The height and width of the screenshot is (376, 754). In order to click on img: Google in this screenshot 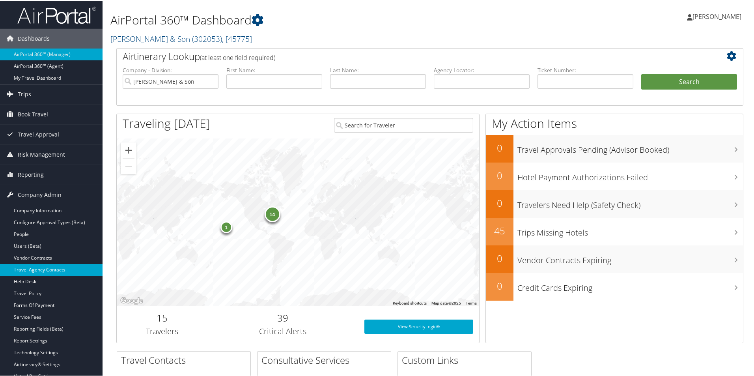, I will do `click(132, 300)`.